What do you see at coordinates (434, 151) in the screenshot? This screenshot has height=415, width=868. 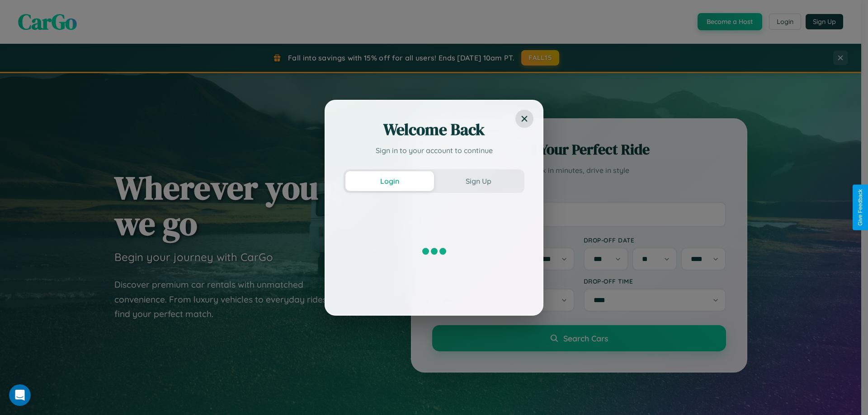 I see `p: Sign in to your account to continue` at bounding box center [434, 151].